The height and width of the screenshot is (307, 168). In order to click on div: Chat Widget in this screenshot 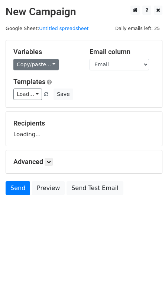, I will do `click(149, 290)`.